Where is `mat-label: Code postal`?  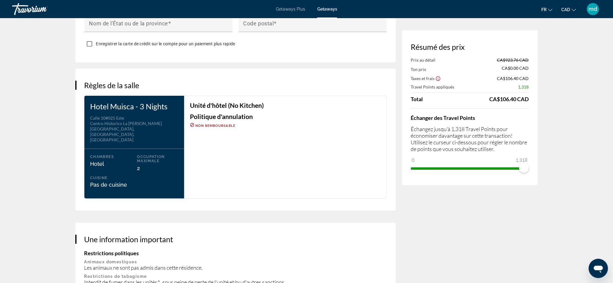
mat-label: Code postal is located at coordinates (258, 23).